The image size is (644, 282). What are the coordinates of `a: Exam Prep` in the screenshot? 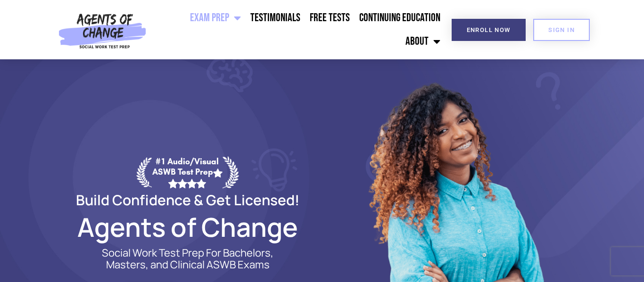 It's located at (215, 18).